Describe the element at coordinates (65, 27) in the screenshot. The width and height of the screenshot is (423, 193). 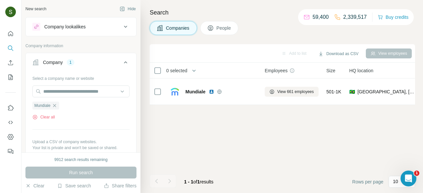
I see `div: Company lookalikes` at that location.